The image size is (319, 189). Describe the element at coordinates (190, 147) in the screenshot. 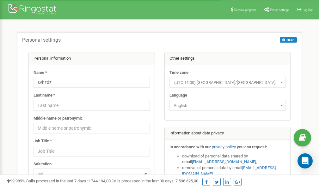

I see `strong: In accordance with our` at that location.